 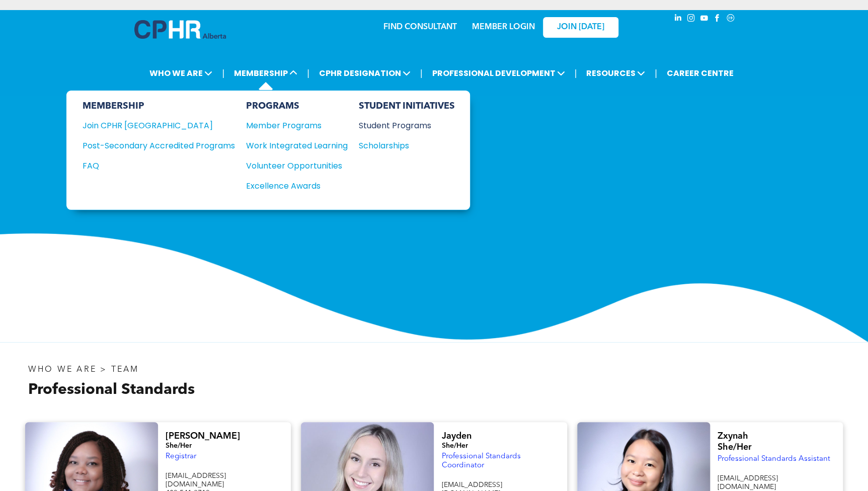 I want to click on span: Zxynah She/Her, so click(x=735, y=442).